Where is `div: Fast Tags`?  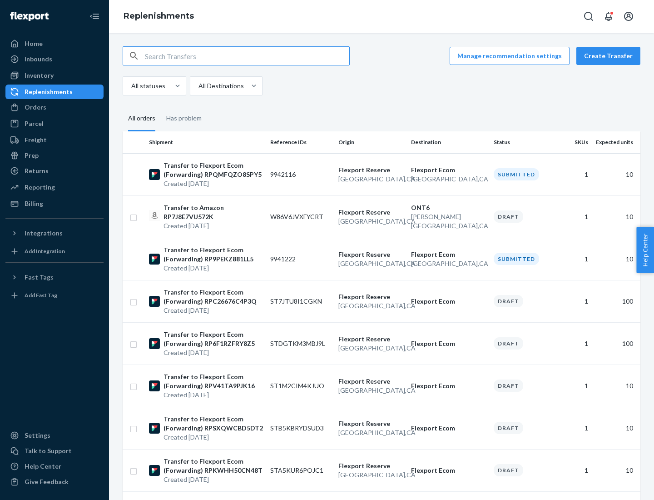 div: Fast Tags is located at coordinates (39, 277).